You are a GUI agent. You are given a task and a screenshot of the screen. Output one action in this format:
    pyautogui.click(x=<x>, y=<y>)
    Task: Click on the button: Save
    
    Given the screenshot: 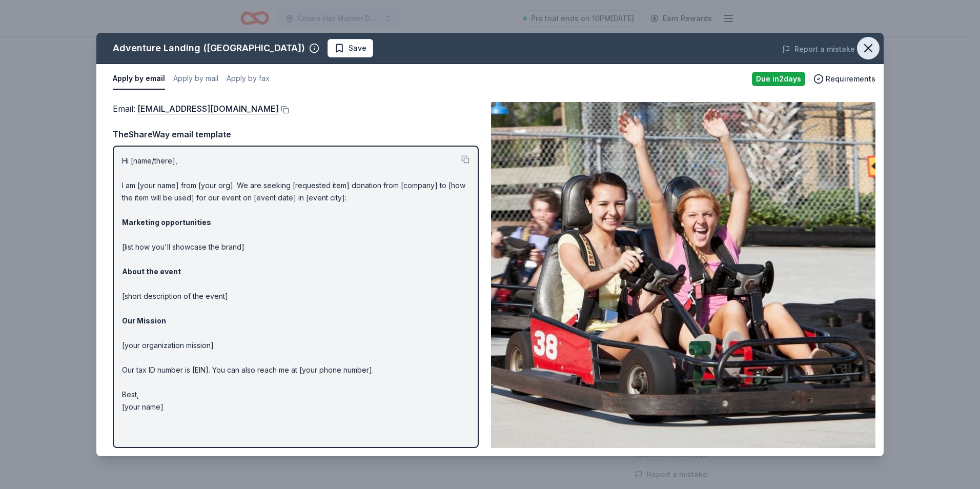 What is the action you would take?
    pyautogui.click(x=350, y=48)
    